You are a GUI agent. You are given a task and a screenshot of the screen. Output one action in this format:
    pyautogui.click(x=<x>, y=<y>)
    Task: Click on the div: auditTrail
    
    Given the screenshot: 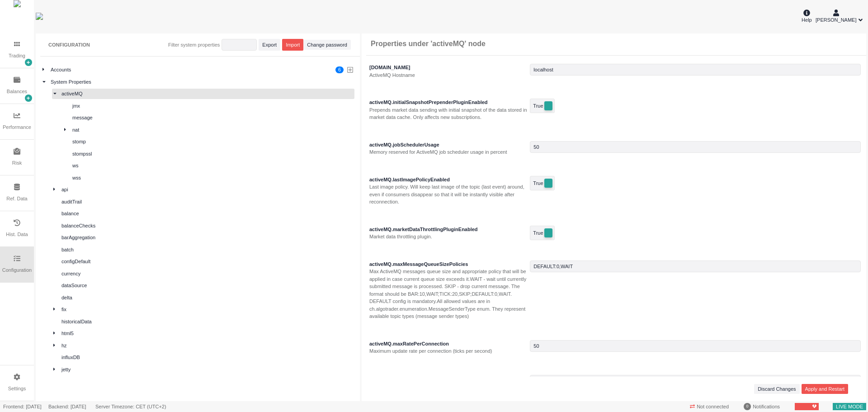 What is the action you would take?
    pyautogui.click(x=207, y=202)
    